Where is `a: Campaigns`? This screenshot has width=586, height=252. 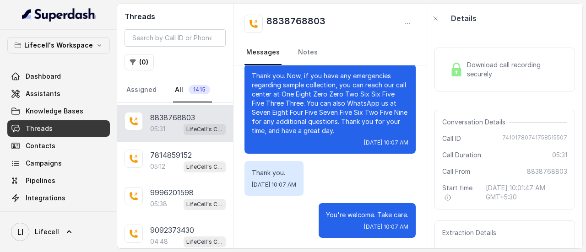 a: Campaigns is located at coordinates (59, 163).